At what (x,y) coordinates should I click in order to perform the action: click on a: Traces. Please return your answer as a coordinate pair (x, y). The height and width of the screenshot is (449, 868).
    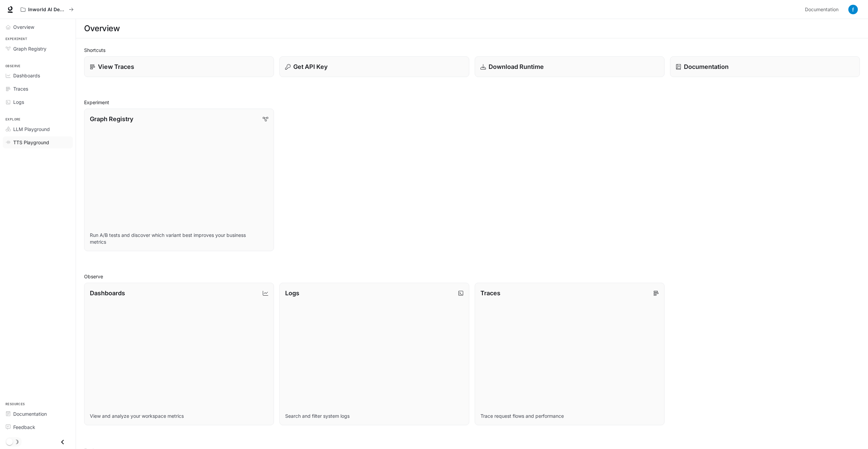
    Looking at the image, I should click on (38, 89).